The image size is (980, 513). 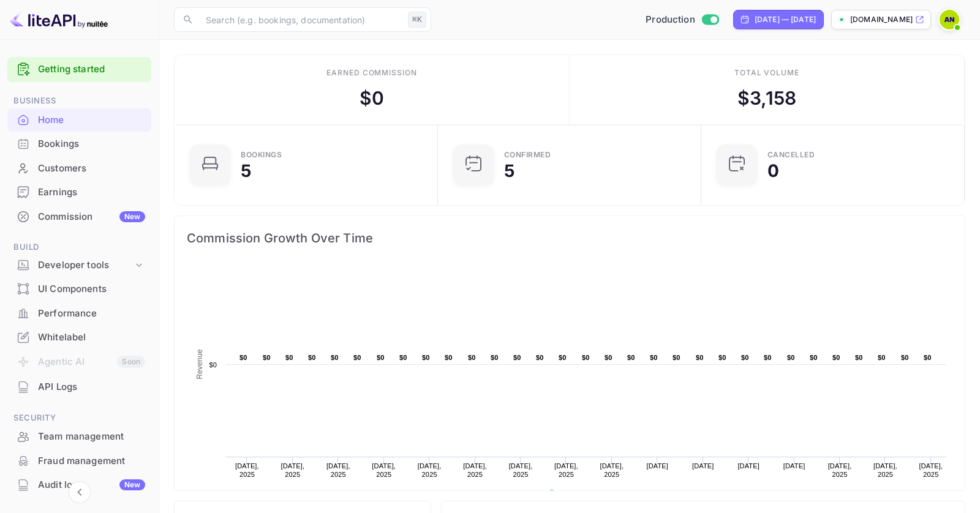 What do you see at coordinates (92, 217) in the screenshot?
I see `div: Commission` at bounding box center [92, 217].